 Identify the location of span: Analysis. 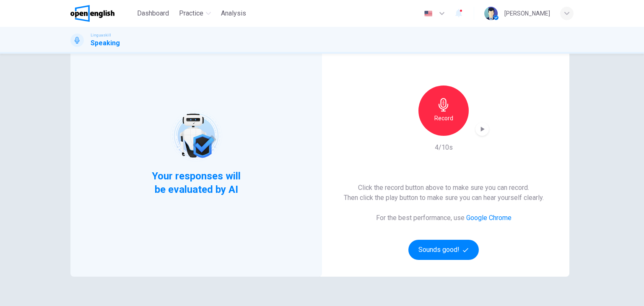
(234, 14).